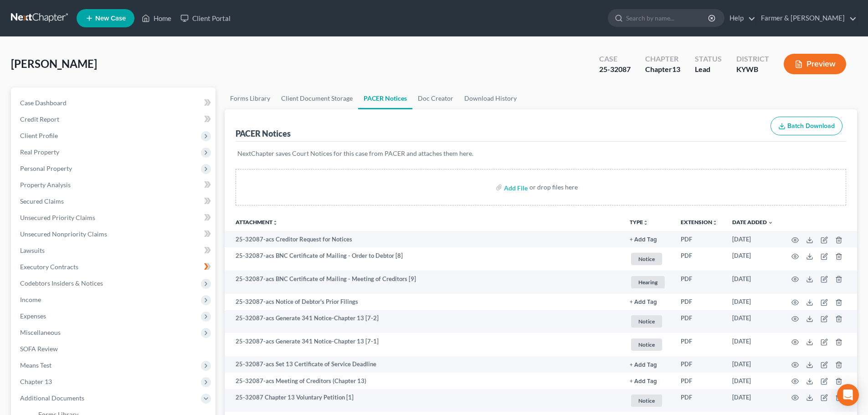 This screenshot has height=415, width=868. I want to click on a: Credit Report, so click(114, 120).